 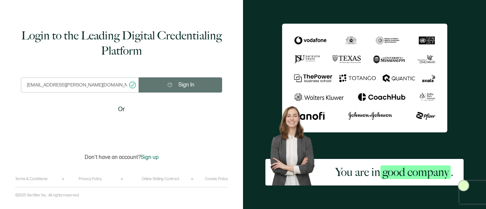 What do you see at coordinates (31, 179) in the screenshot?
I see `a: Terms & Conditions` at bounding box center [31, 179].